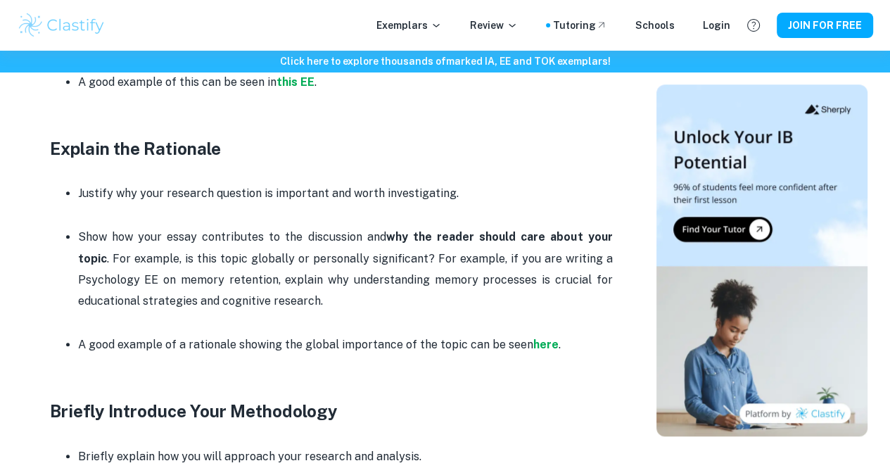  What do you see at coordinates (546, 344) in the screenshot?
I see `strong: here` at bounding box center [546, 344].